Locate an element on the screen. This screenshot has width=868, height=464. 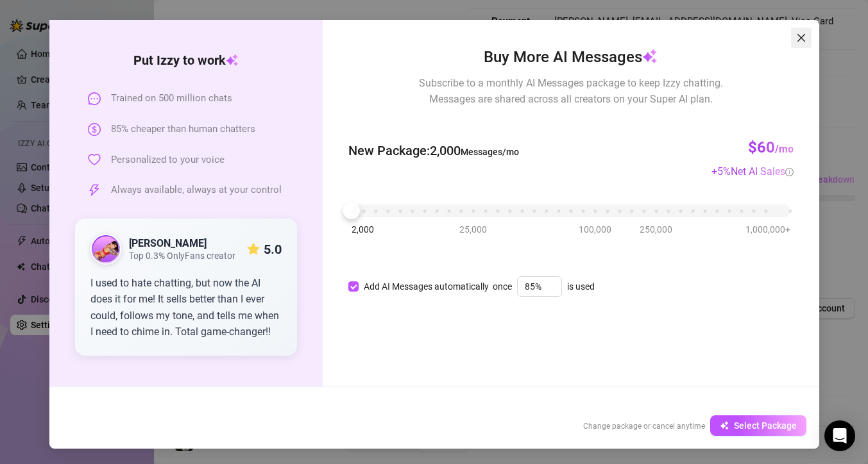
div: Open Intercom Messenger is located at coordinates (840, 436).